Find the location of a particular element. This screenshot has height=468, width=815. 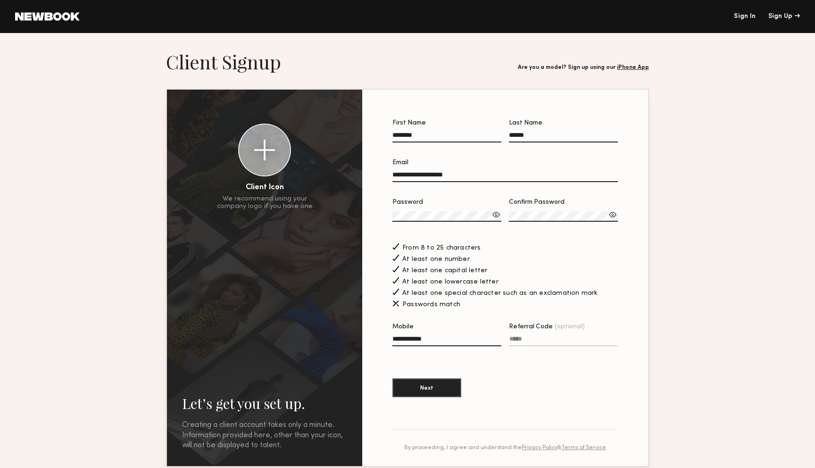

span: At least one capital letter is located at coordinates (445, 271).